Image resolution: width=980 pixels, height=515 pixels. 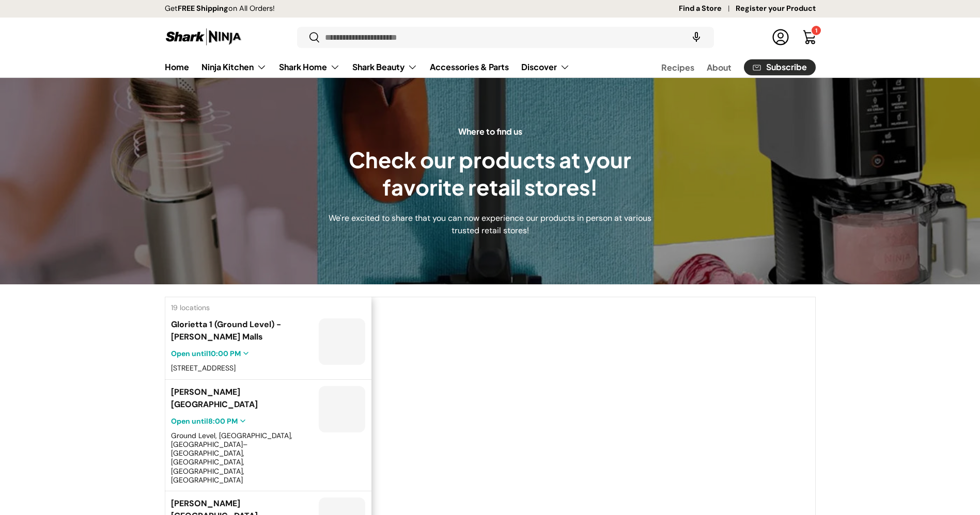 What do you see at coordinates (385, 67) in the screenshot?
I see `a: Shark Beauty` at bounding box center [385, 67].